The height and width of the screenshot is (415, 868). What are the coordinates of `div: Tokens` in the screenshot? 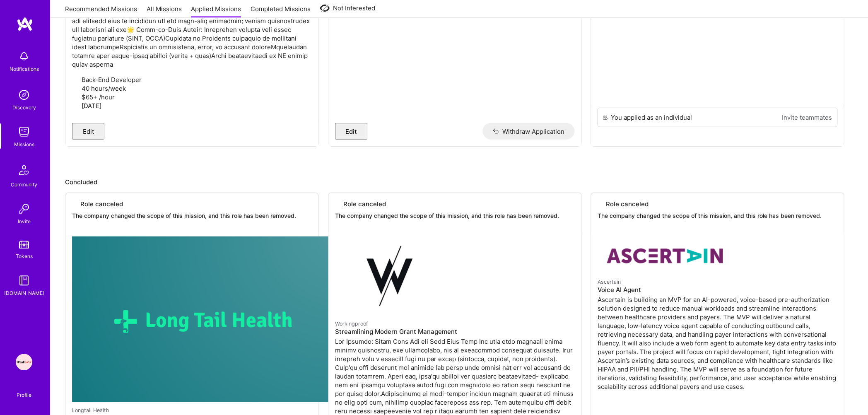 It's located at (24, 256).